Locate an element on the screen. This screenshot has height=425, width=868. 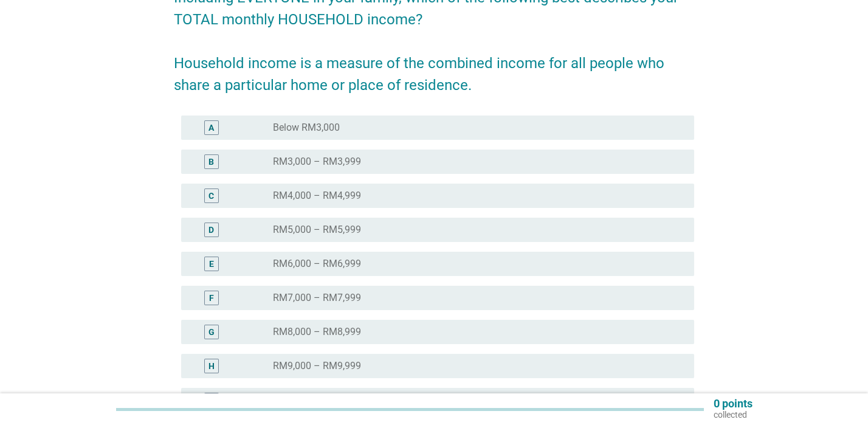
label: RM4,000 – RM4,999 is located at coordinates (317, 196).